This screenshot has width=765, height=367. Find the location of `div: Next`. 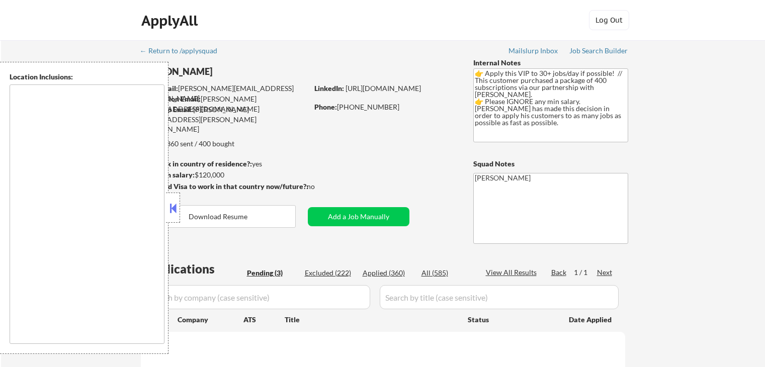

div: Next is located at coordinates (605, 273).